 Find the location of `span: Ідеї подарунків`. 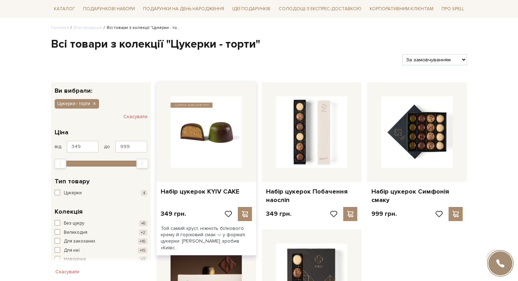

span: Ідеї подарунків is located at coordinates (251, 9).